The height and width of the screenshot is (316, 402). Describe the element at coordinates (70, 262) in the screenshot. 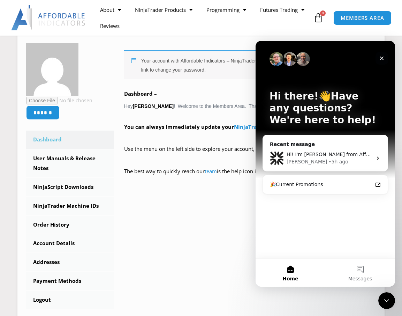

I see `a: Addresses` at that location.